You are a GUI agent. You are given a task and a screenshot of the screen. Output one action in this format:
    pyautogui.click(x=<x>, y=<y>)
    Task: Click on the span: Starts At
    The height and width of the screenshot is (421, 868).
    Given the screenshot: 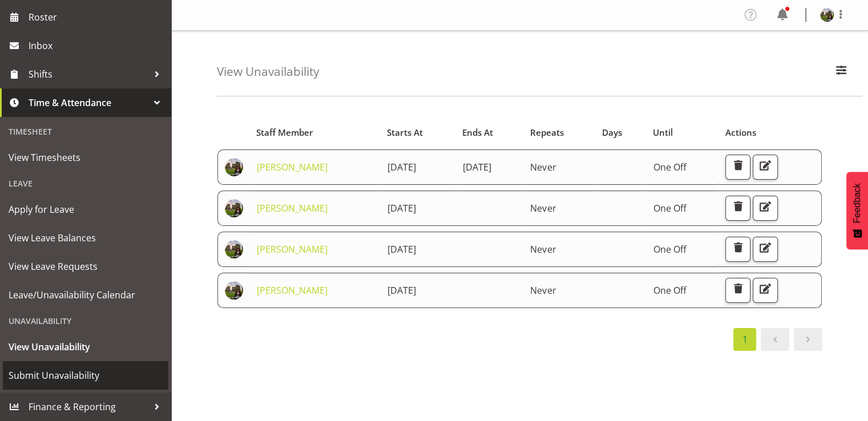 What is the action you would take?
    pyautogui.click(x=405, y=132)
    